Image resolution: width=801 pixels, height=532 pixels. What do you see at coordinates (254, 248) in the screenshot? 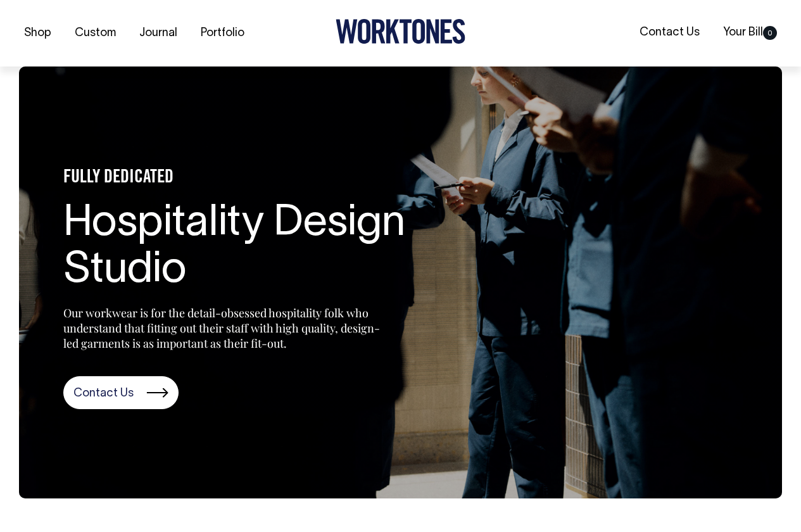
I see `h1: Hospitality Design Studio` at bounding box center [254, 248].